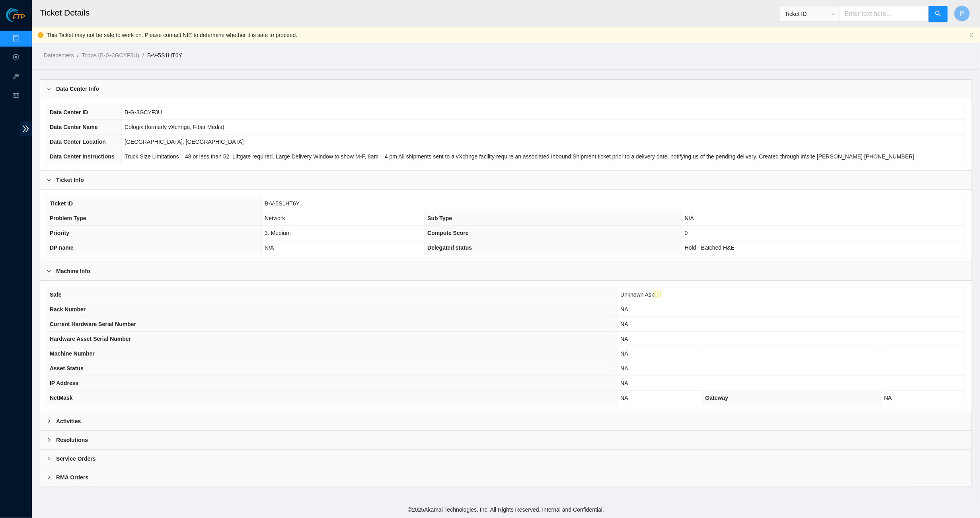 This screenshot has width=980, height=518. Describe the element at coordinates (90, 339) in the screenshot. I see `span: Hardware Asset Serial Number` at that location.